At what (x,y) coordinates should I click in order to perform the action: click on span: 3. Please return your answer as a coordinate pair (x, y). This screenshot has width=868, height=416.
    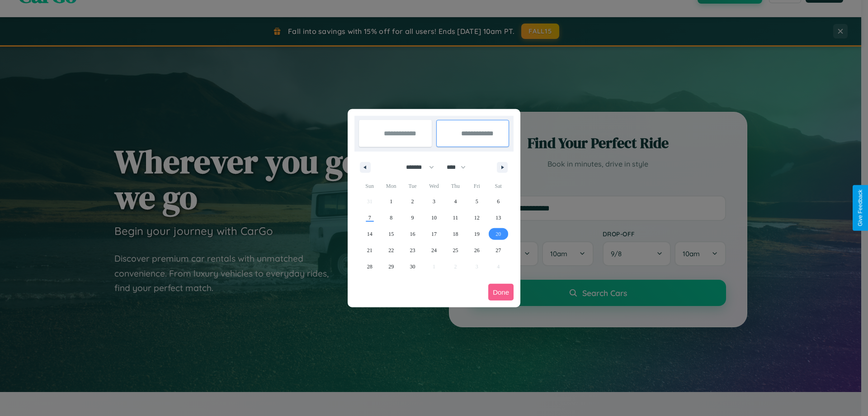
    Looking at the image, I should click on (434, 201).